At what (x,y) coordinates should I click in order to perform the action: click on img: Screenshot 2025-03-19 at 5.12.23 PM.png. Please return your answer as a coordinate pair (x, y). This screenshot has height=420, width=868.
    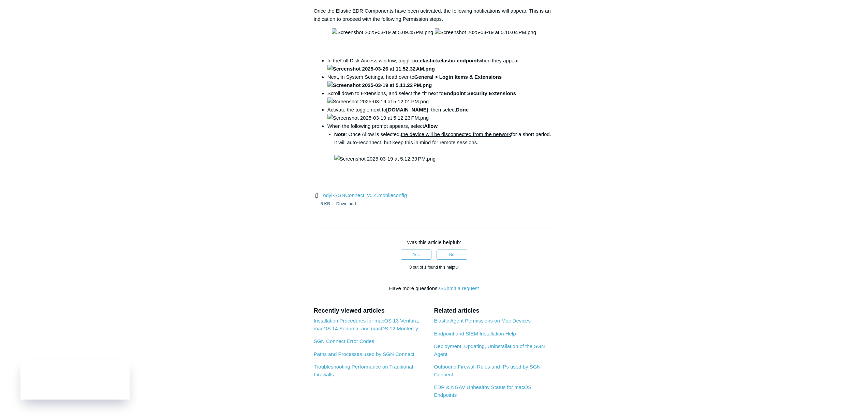
    Looking at the image, I should click on (378, 118).